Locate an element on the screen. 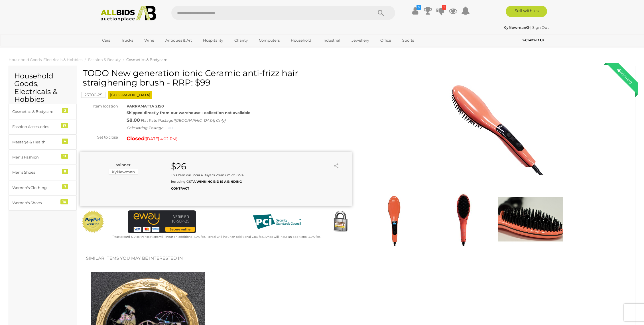  h1: TODO New generation ionic Ceramic anti-frizz hair straighening brush - RRP: $99 is located at coordinates (217, 78).